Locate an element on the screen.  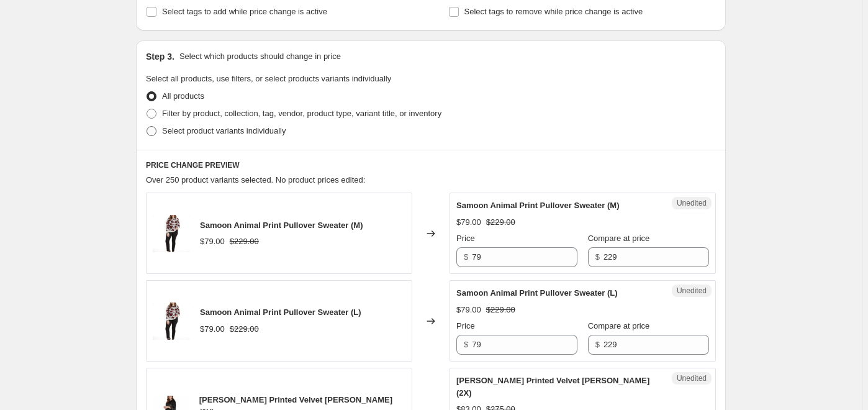
span: Over 250 product variants selected. No product prices edited: is located at coordinates (255, 180).